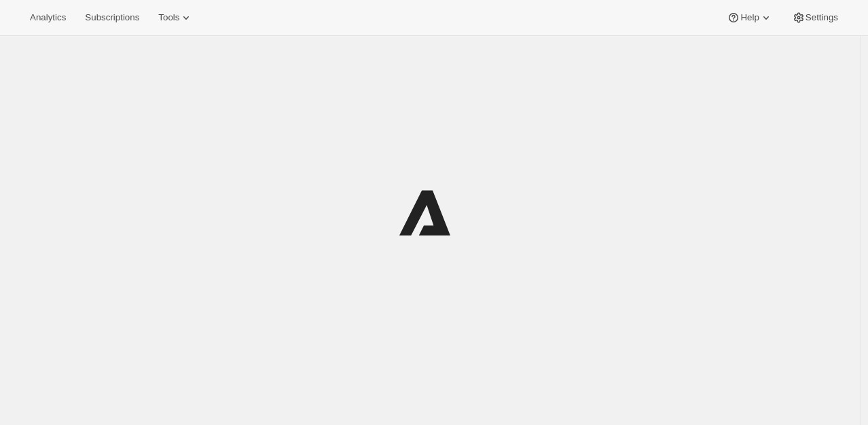 The width and height of the screenshot is (868, 425). Describe the element at coordinates (48, 18) in the screenshot. I see `button: Analytics` at that location.